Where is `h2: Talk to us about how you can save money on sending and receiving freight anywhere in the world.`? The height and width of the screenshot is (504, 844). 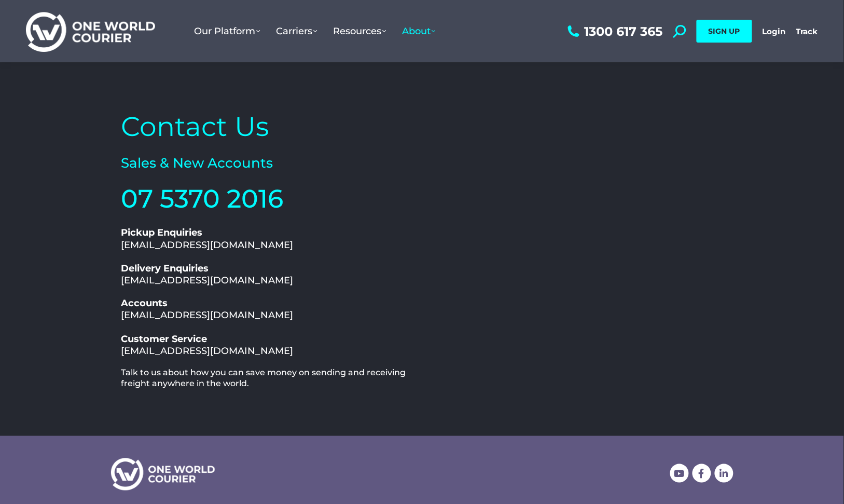
h2: Talk to us about how you can save money on sending and receiving freight anywhere in the world. is located at coordinates (269, 378).